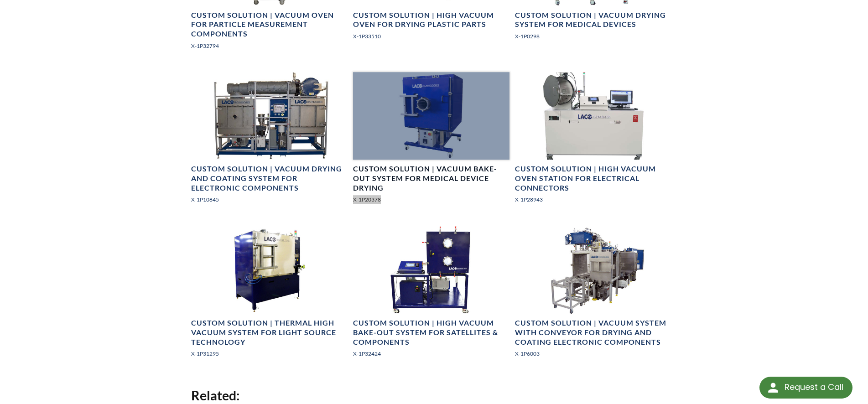  I want to click on p: X-1P33510, so click(431, 36).